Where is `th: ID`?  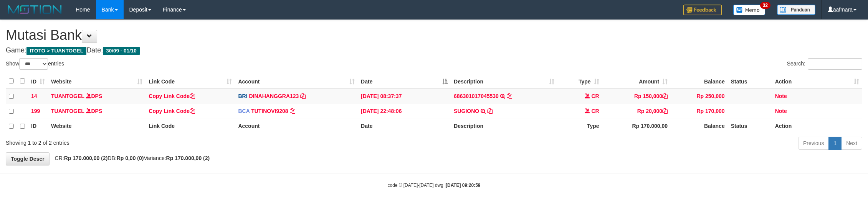
th: ID is located at coordinates (38, 126).